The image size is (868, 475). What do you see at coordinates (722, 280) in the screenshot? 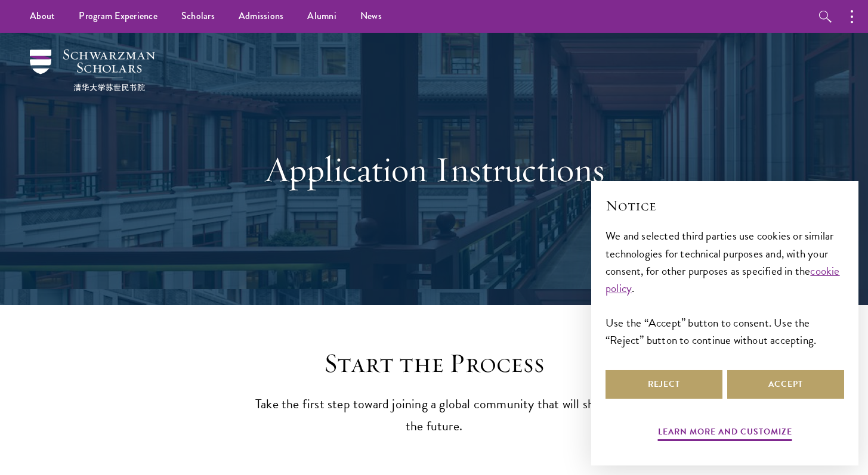
I see `a: cookie policy` at bounding box center [722, 280].